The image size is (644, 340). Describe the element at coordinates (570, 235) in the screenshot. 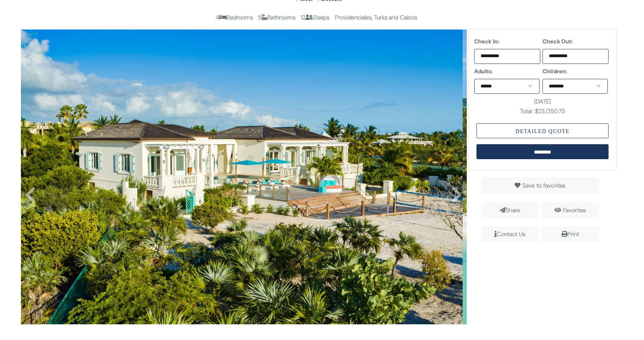

I see `div: Print` at that location.